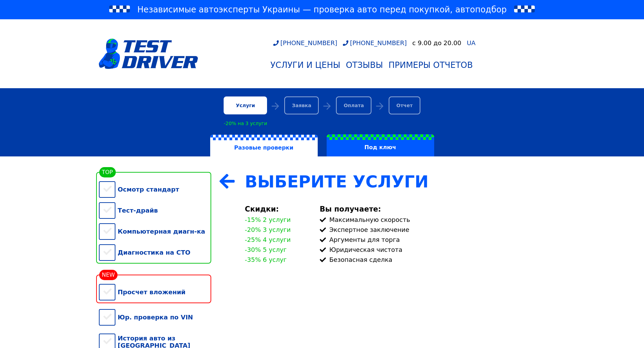 The image size is (644, 348). Describe the element at coordinates (155, 292) in the screenshot. I see `div: Просчет вложений` at that location.